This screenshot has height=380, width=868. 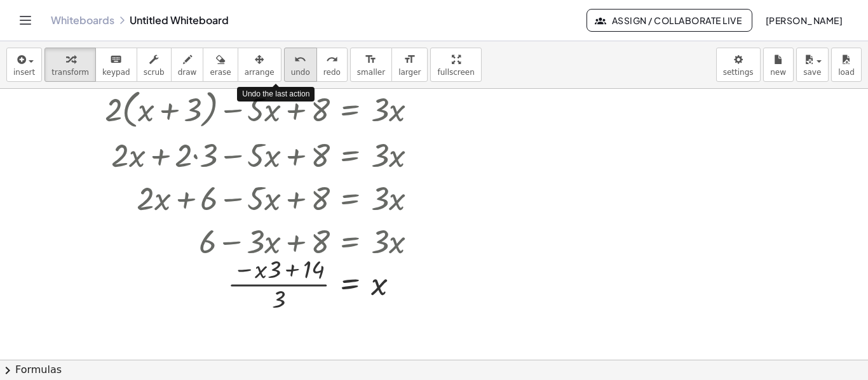 I want to click on button: arrange, so click(x=259, y=65).